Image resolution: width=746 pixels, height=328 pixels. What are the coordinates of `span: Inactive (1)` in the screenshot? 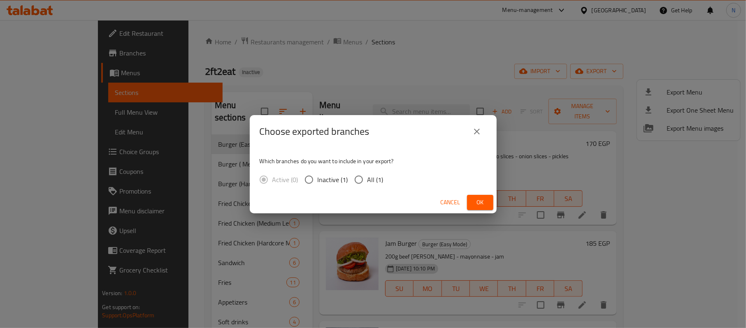 It's located at (333, 180).